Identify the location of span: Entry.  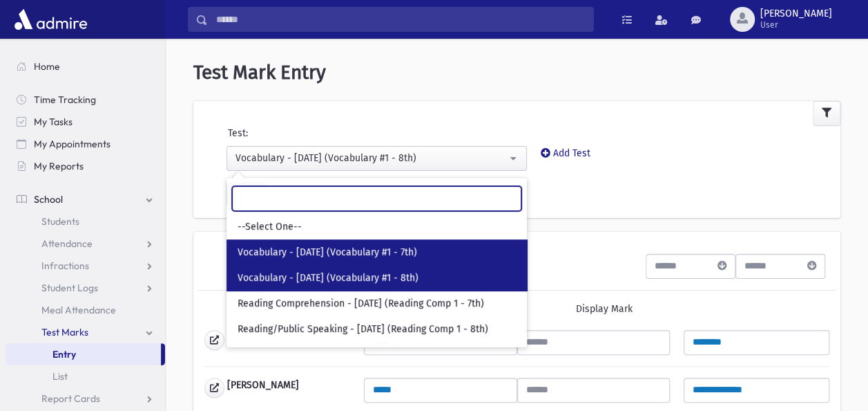
(64, 354).